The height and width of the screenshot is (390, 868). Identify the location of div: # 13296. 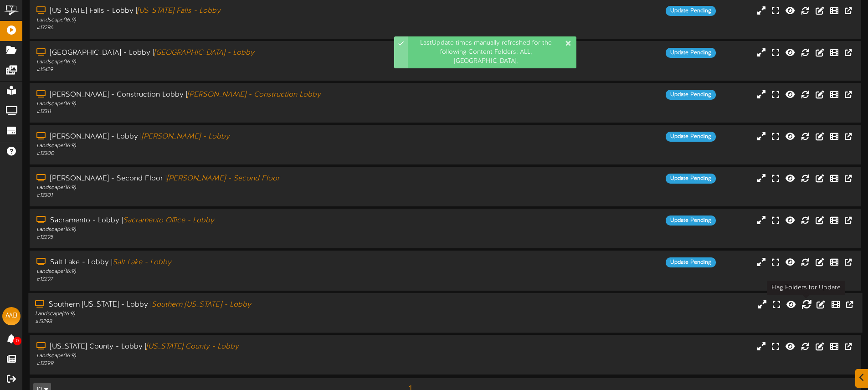
(203, 28).